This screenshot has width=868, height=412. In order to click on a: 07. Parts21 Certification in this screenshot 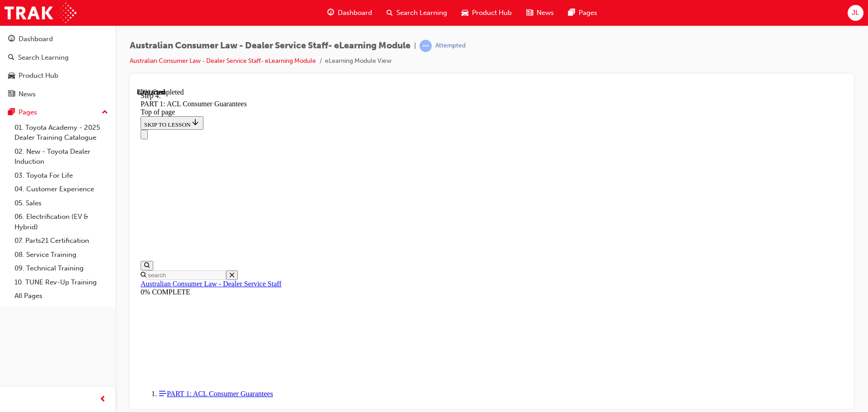, I will do `click(61, 241)`.